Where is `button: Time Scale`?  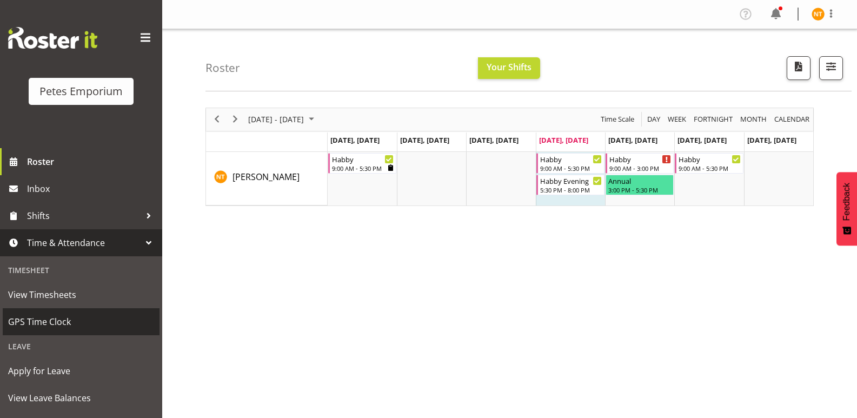 button: Time Scale is located at coordinates (617, 119).